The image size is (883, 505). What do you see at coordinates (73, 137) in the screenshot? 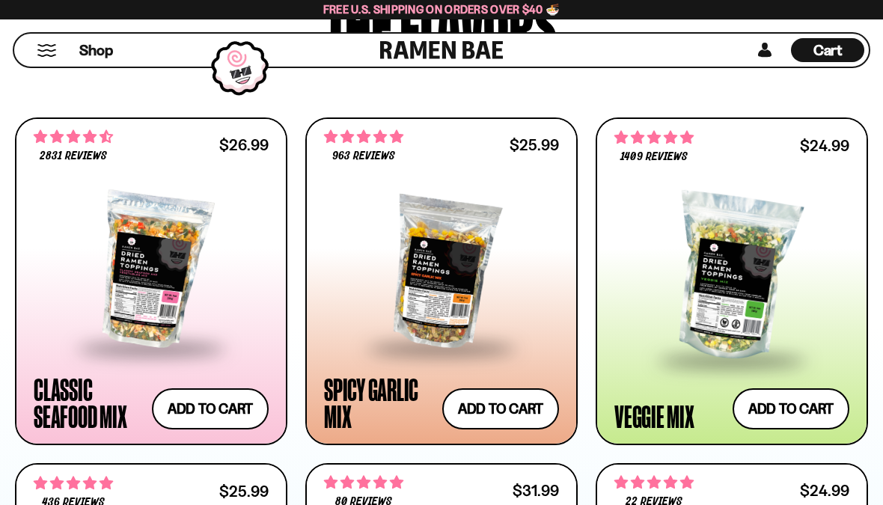
I see `span: 4.68 stars` at bounding box center [73, 137].